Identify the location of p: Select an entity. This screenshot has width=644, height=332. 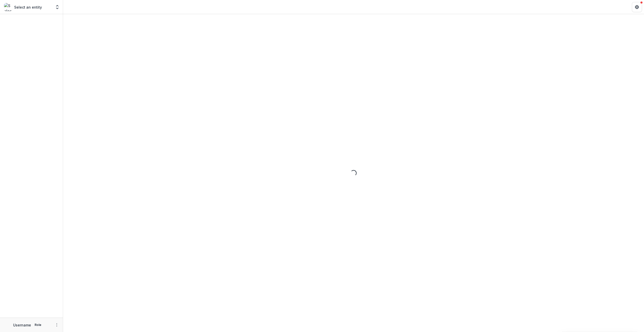
(28, 7).